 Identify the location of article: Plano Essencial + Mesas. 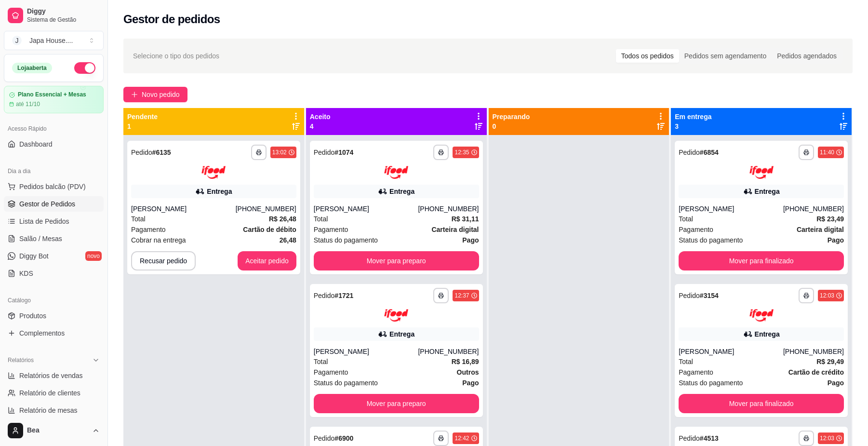
(52, 95).